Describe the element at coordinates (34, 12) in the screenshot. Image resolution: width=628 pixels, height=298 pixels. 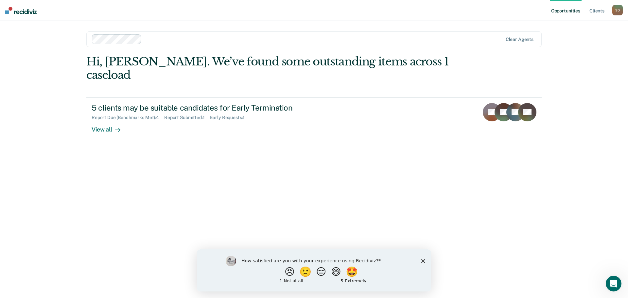
I see `img: Profile image for Kim` at that location.